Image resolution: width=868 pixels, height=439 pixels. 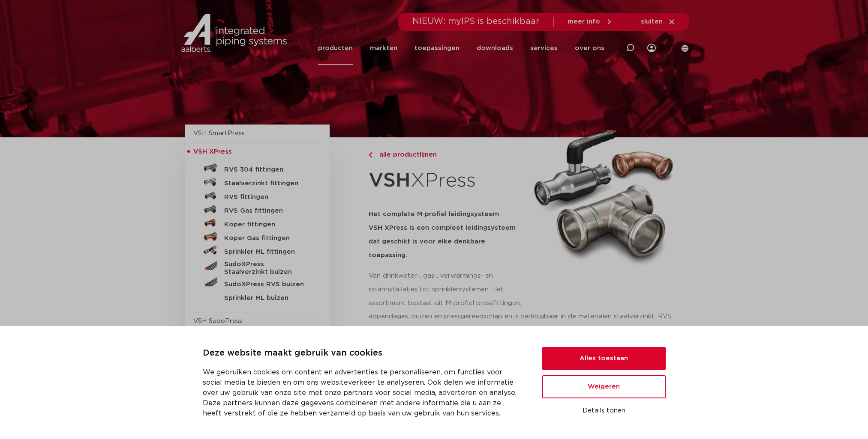 What do you see at coordinates (526, 331) in the screenshot?
I see `p: appendages, buizen en pressgereedschap en is verkrijgbaar in de materialen staalverzinkt, RVS, ko...` at bounding box center [526, 331].